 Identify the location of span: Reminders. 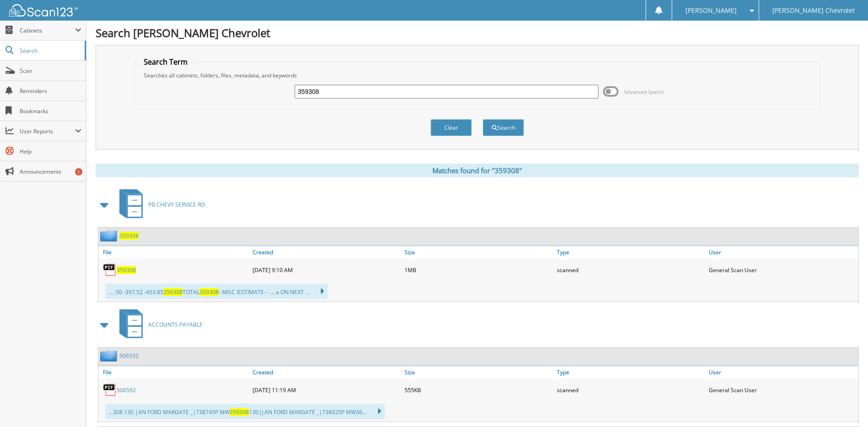
(51, 91).